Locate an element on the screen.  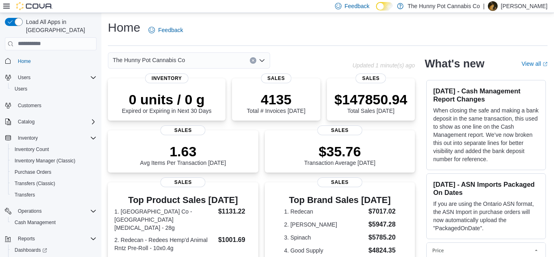
p: $147850.94 is located at coordinates (371, 99).